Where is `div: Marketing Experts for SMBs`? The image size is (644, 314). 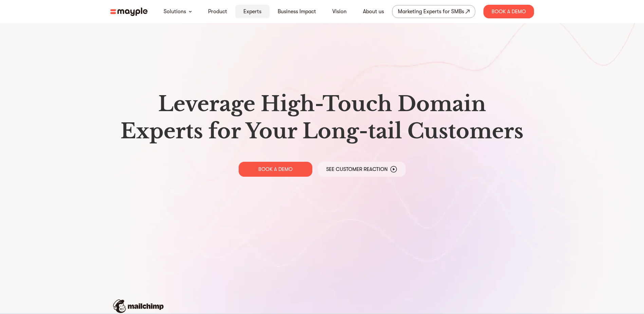
div: Marketing Experts for SMBs is located at coordinates (431, 11).